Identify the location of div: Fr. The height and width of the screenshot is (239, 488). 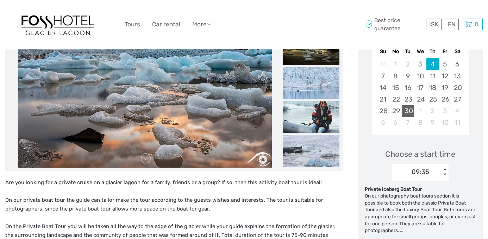
(445, 51).